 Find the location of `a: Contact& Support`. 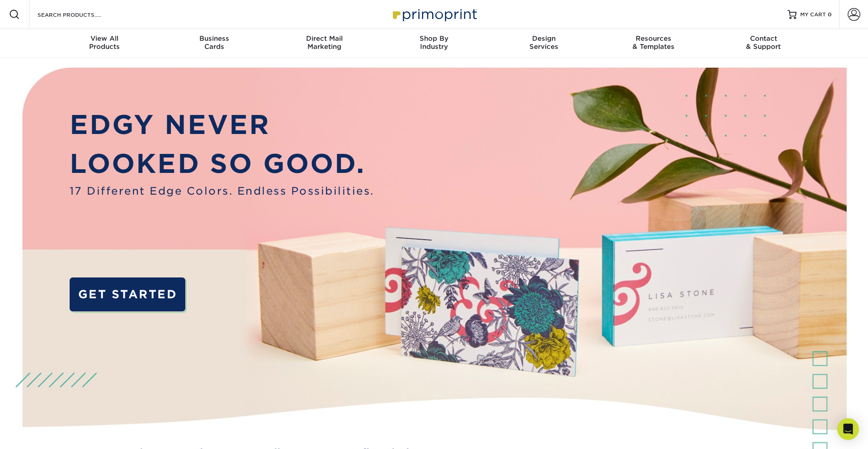

a: Contact& Support is located at coordinates (763, 43).